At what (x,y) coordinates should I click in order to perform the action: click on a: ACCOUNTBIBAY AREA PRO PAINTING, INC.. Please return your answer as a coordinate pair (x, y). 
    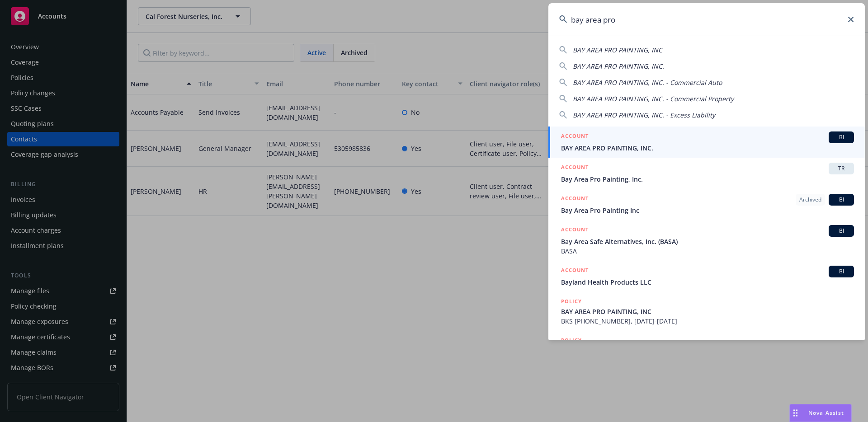
    Looking at the image, I should click on (707, 142).